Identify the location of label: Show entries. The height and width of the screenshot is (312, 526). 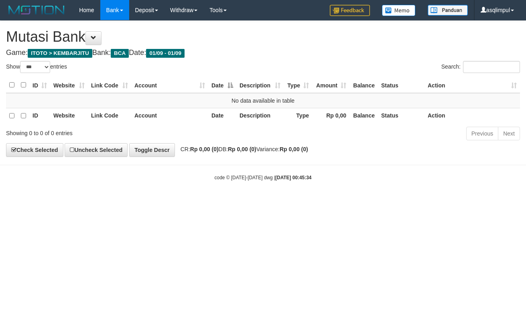
(36, 67).